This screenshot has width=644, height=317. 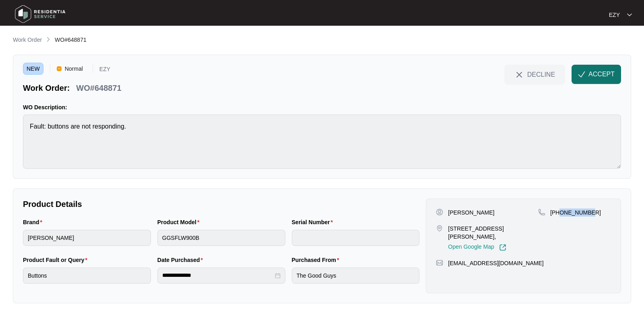 I want to click on p: WO#648871, so click(x=98, y=88).